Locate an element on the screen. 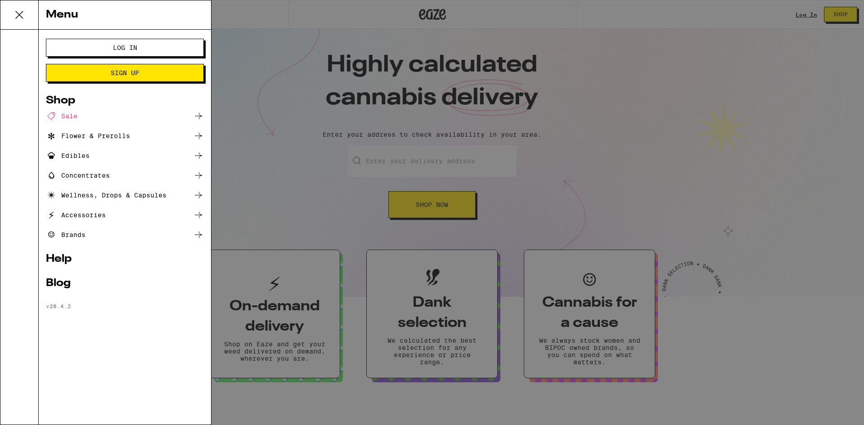  div: Flower & Prerolls is located at coordinates (88, 136).